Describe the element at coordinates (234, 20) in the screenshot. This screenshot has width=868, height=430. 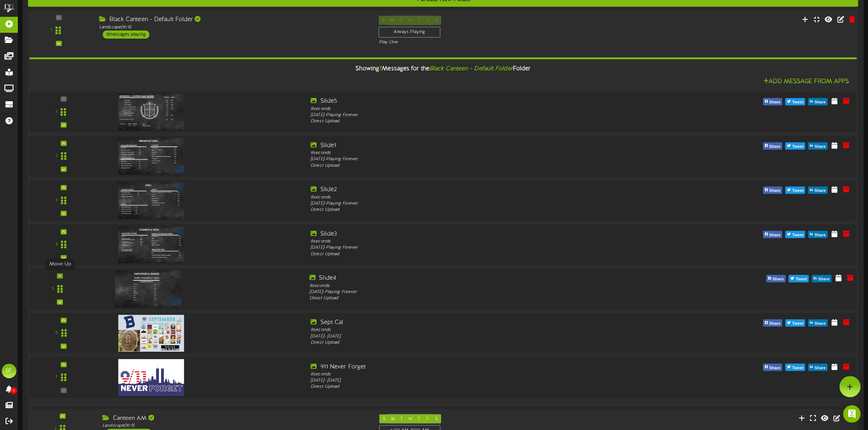
I see `div: Black Canteen - Default Folder` at that location.